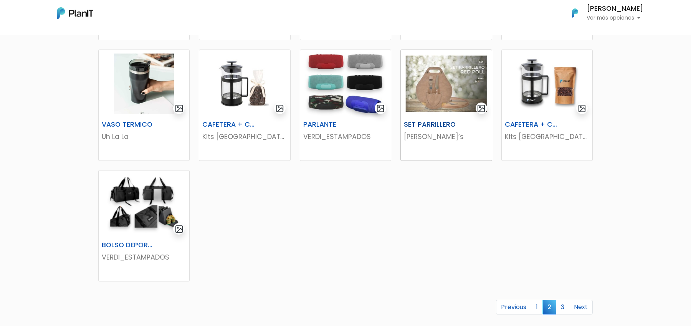 Image resolution: width=691 pixels, height=326 pixels. What do you see at coordinates (144, 226) in the screenshot?
I see `a: gallery-light BOLSO DEPORTIVO VERDI_ESTAMPADOS` at bounding box center [144, 226].